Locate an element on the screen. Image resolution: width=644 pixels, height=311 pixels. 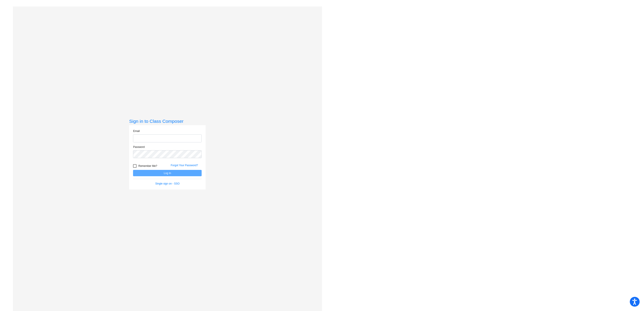
span: Remember Me? is located at coordinates (148, 166).